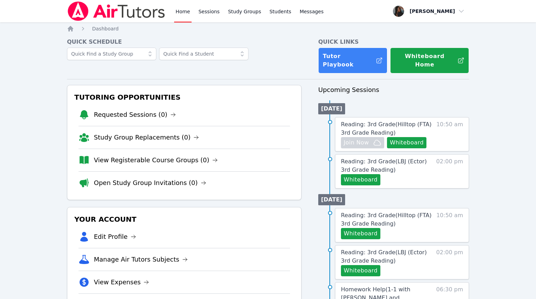 This screenshot has width=536, height=299. What do you see at coordinates (150, 183) in the screenshot?
I see `a: Open Study Group Invitations (0)` at bounding box center [150, 183].